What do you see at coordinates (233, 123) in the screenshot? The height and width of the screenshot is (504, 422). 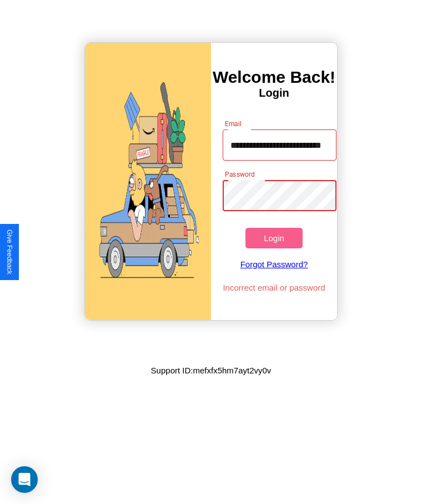 I see `label: Email` at bounding box center [233, 123].